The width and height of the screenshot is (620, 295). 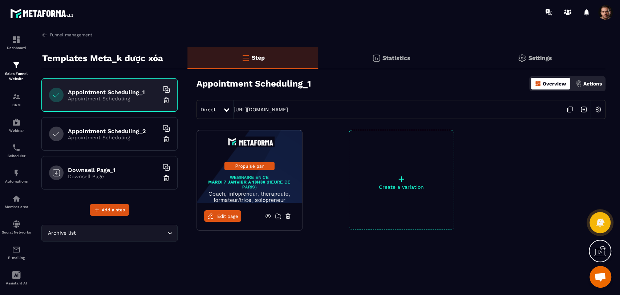 What do you see at coordinates (538, 84) in the screenshot?
I see `img: dashboard-orange.40269519.svg` at bounding box center [538, 84].